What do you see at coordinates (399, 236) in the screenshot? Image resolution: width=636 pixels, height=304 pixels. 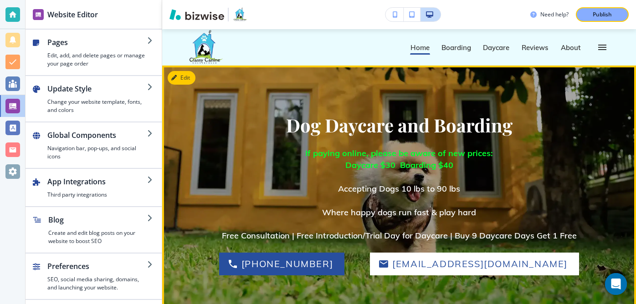 I see `p: Free Consultation | Free Introduction/Trial Day for Daycare | Buy 9 Daycare Days Get 1 Free` at bounding box center [399, 236].